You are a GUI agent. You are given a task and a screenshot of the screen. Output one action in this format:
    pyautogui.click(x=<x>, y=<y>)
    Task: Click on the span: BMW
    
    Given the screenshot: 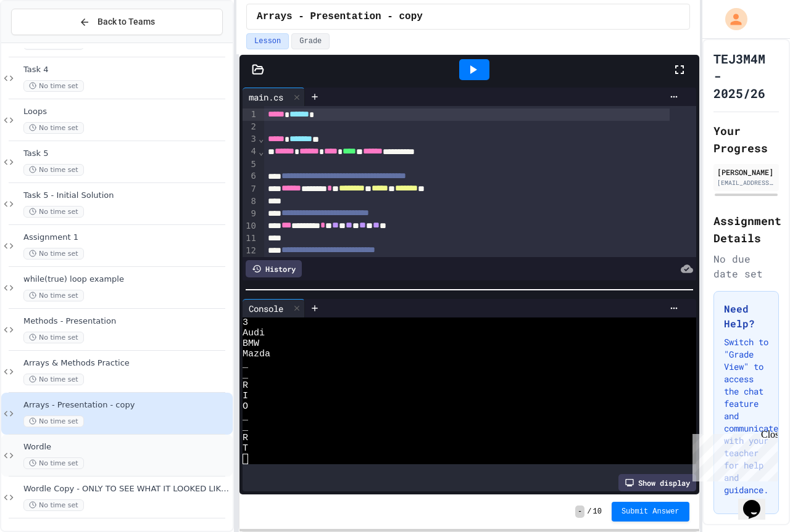 What is the action you would take?
    pyautogui.click(x=251, y=343)
    